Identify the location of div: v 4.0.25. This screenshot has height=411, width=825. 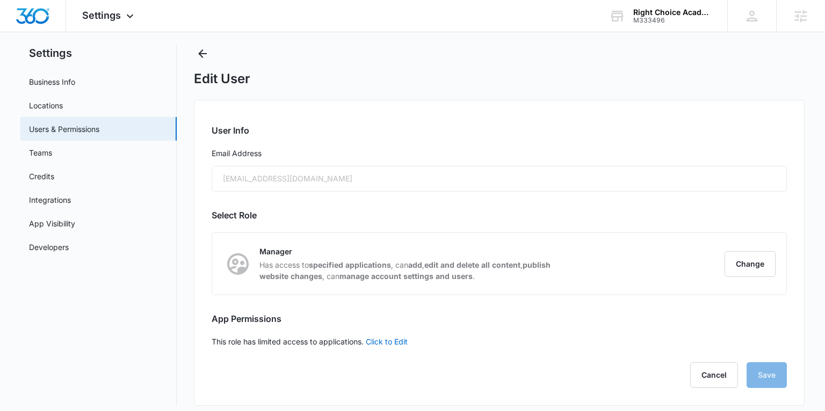
(41, 21).